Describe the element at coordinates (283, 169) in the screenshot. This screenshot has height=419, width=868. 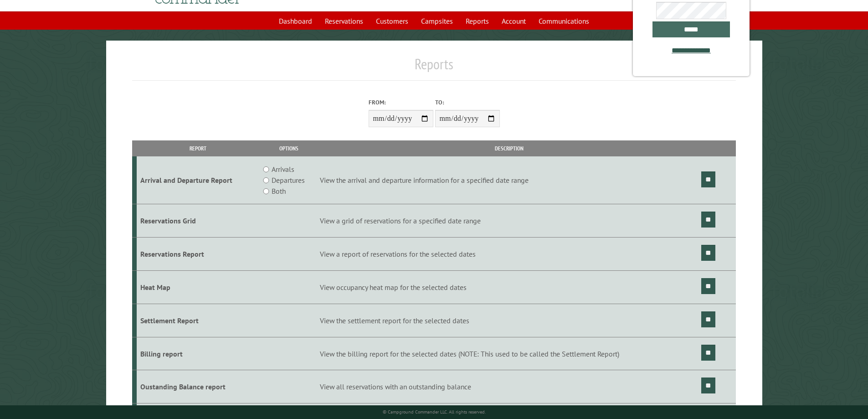
I see `label: Arrivals` at that location.